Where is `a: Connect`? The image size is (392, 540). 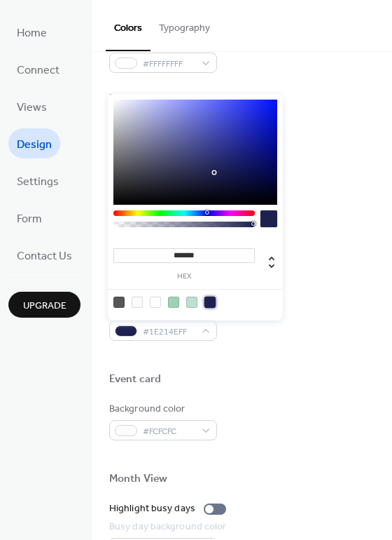
a: Connect is located at coordinates (38, 69).